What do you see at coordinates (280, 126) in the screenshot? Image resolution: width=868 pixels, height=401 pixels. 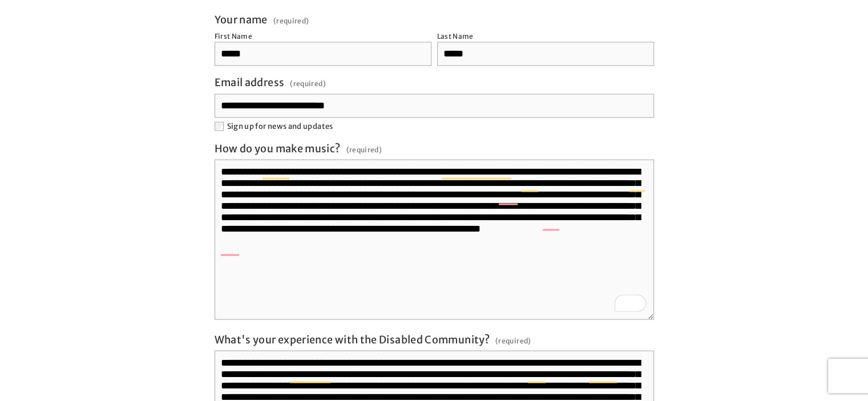 I see `span: Sign up for news and updates` at bounding box center [280, 126].